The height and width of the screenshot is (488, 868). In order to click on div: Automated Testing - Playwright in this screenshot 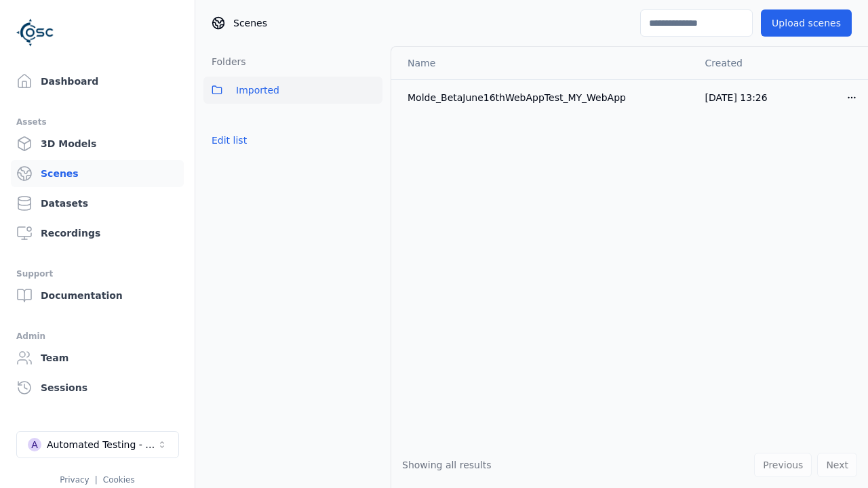, I will do `click(101, 445)`.